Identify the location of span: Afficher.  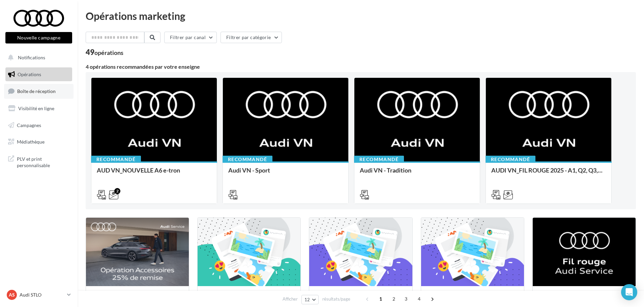
(290, 299).